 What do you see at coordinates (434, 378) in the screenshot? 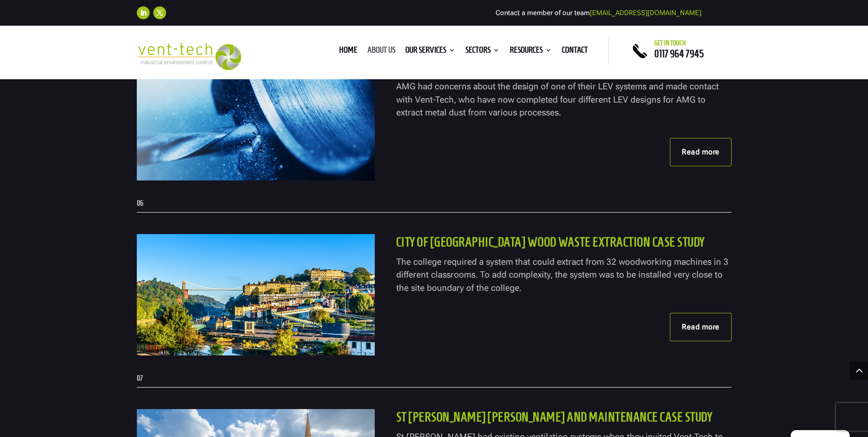
I see `p: 07` at bounding box center [434, 378].